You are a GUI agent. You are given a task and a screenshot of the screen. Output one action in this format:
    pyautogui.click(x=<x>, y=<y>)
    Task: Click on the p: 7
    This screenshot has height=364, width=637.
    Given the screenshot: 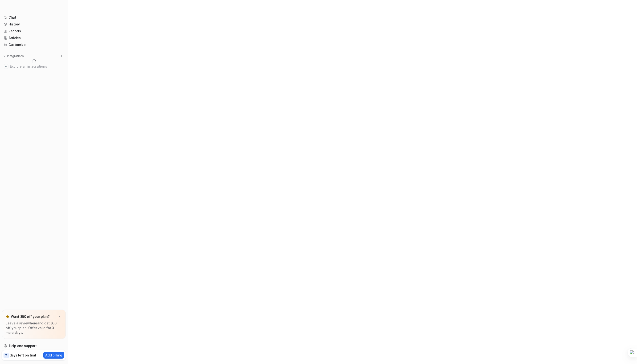 What is the action you would take?
    pyautogui.click(x=6, y=355)
    